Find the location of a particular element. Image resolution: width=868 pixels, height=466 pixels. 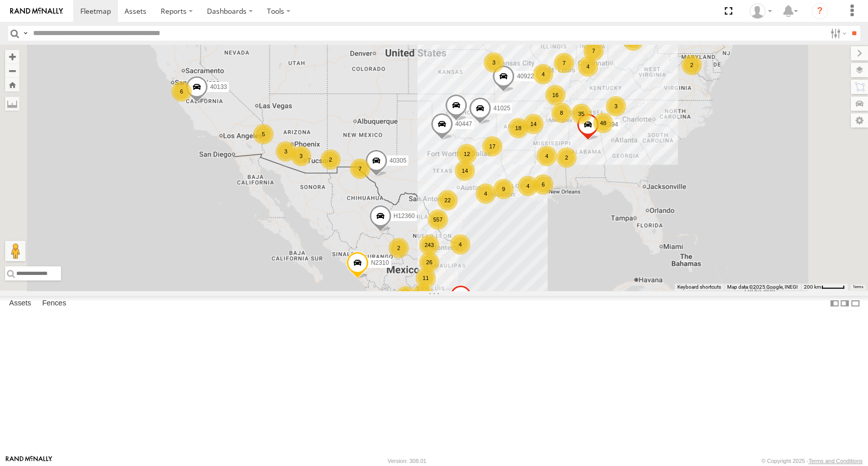

span: 42394 is located at coordinates (609, 124).